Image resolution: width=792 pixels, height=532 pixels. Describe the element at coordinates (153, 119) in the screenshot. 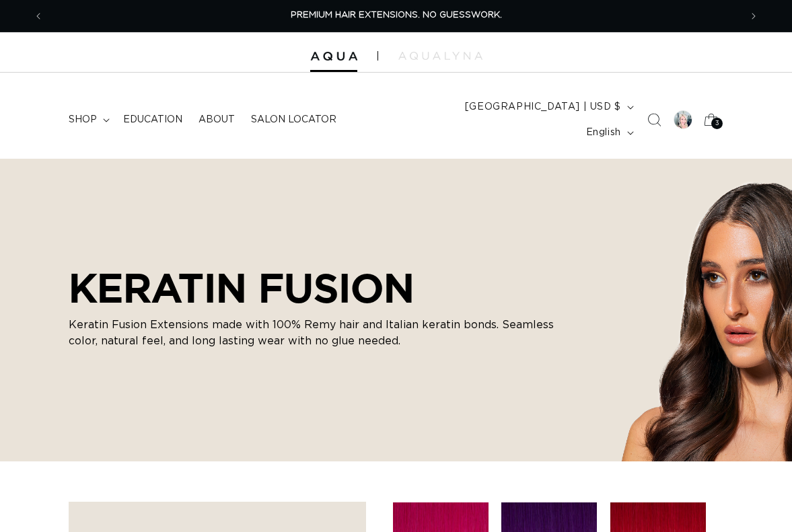

I see `span: Education` at that location.